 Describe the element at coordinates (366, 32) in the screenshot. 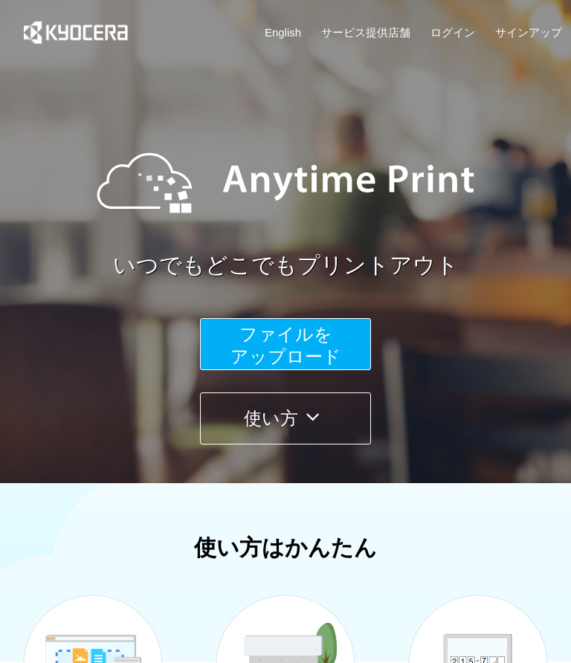

I see `a: サービス提供店舗` at that location.